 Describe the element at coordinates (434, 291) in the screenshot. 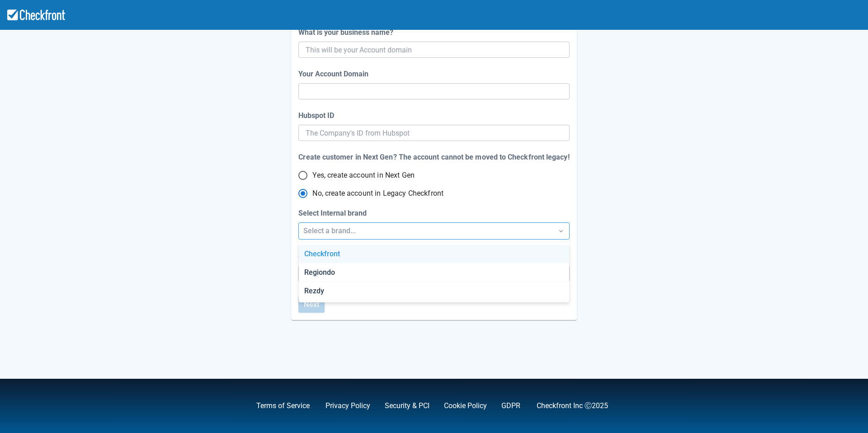

I see `div: Rezdy` at that location.